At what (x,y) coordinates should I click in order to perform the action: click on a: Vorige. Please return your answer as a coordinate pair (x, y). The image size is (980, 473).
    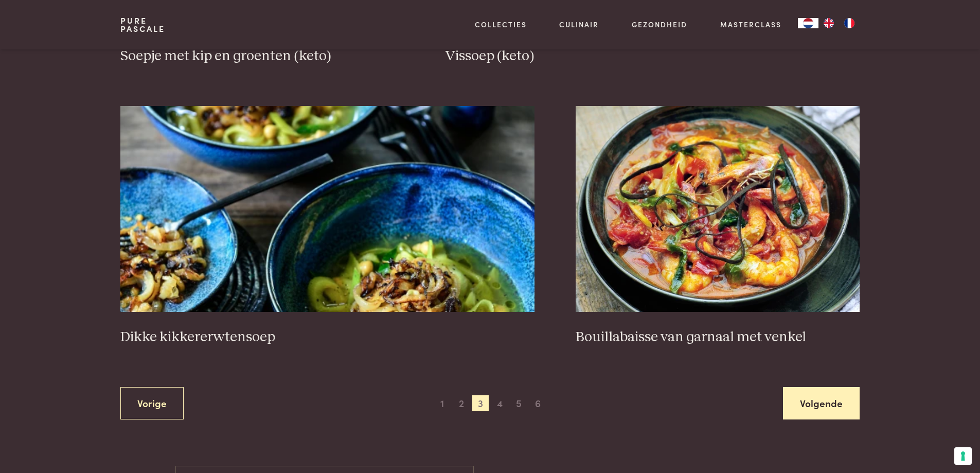
    Looking at the image, I should click on (152, 403).